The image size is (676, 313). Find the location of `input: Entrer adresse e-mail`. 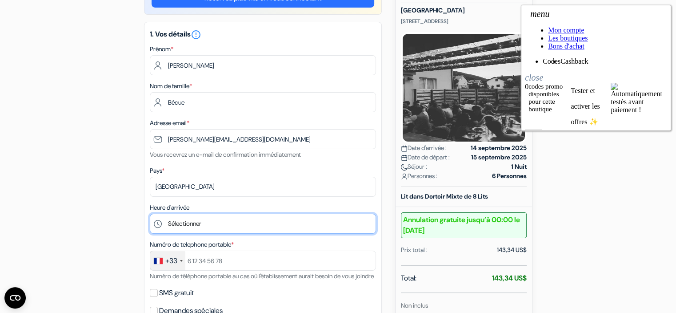

input: Entrer adresse e-mail is located at coordinates (263, 139).